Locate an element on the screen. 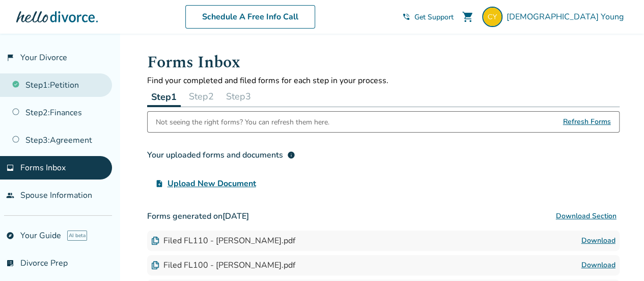 The height and width of the screenshot is (281, 644). button: Download Section is located at coordinates (586, 216).